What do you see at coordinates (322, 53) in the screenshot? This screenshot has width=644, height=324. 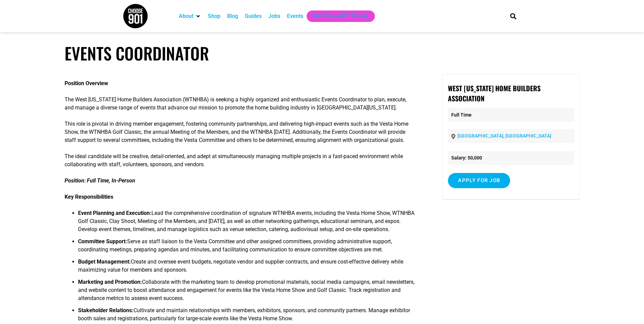 I see `h1: Events Coordinator` at bounding box center [322, 53].